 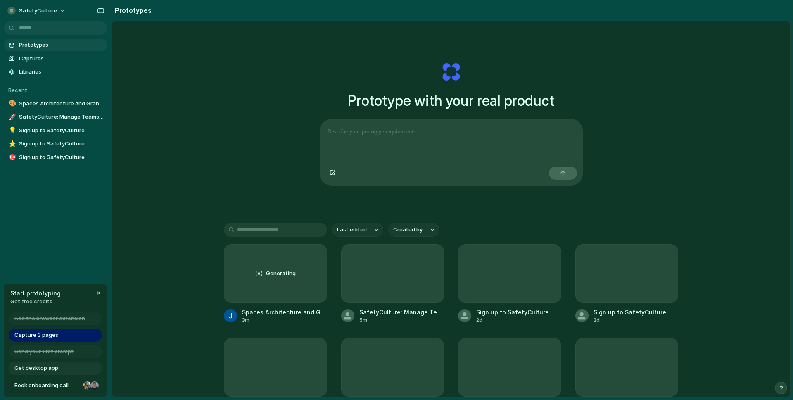 I want to click on a: 🎨Spaces Architecture and Granular Control System, so click(x=56, y=104).